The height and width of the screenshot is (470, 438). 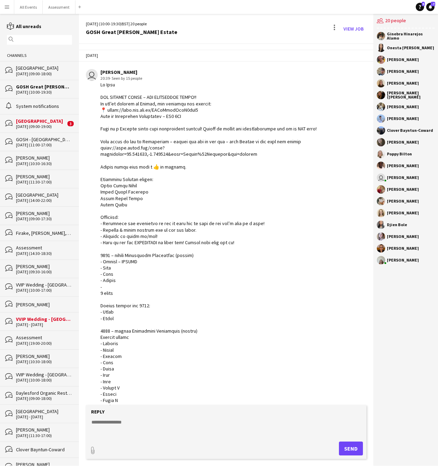 What do you see at coordinates (423, 4) in the screenshot?
I see `span: 5` at bounding box center [423, 4].